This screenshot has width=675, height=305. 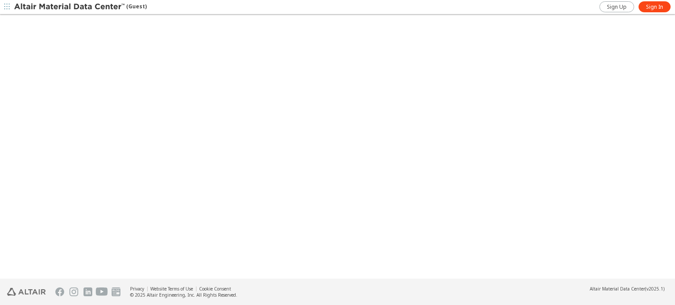 I want to click on span: Sign Up, so click(x=617, y=7).